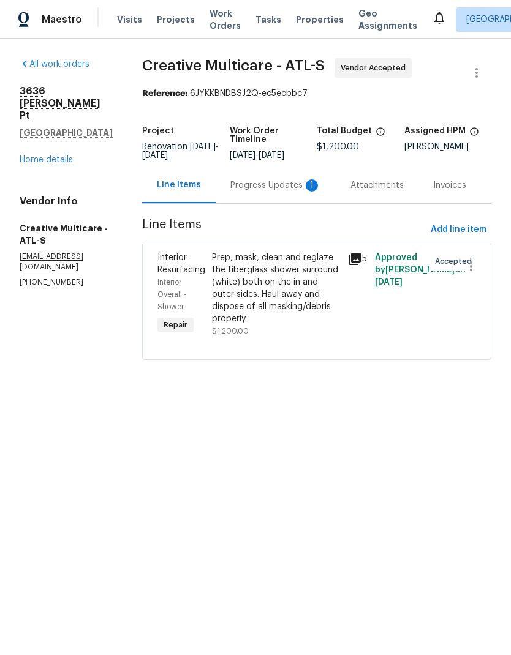 This screenshot has width=511, height=655. What do you see at coordinates (129, 20) in the screenshot?
I see `span: Visits` at bounding box center [129, 20].